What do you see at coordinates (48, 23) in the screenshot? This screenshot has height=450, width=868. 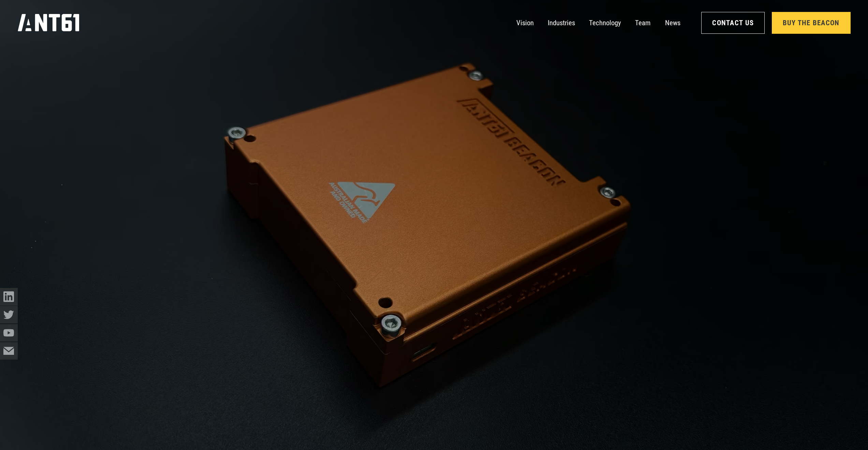 I see `a: home` at bounding box center [48, 23].